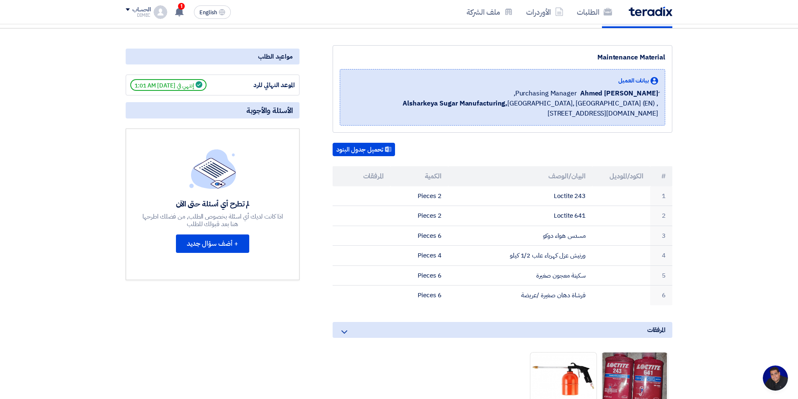 Image resolution: width=798 pixels, height=399 pixels. What do you see at coordinates (213, 204) in the screenshot?
I see `div: لم تطرح أي أسئلة حتى الآن` at bounding box center [213, 204].